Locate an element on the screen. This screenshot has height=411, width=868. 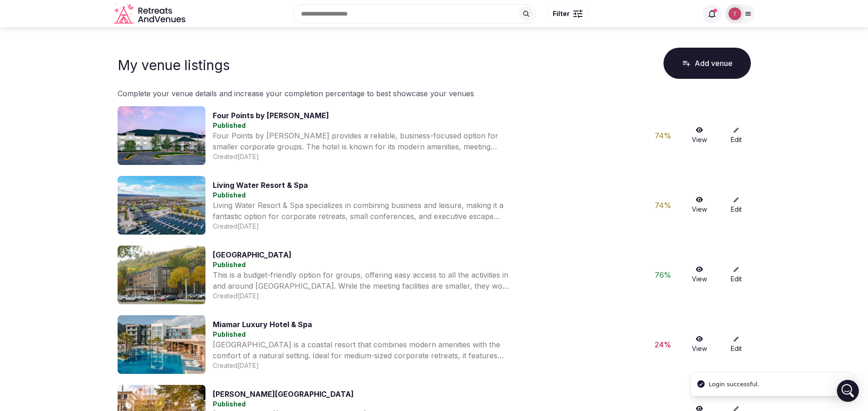
span: Filter is located at coordinates (561, 14).